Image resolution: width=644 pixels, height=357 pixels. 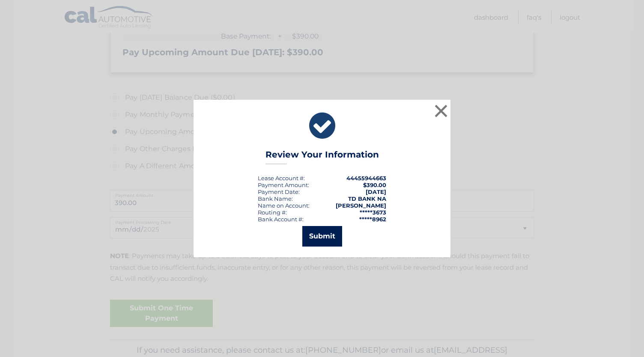 I want to click on div: Lease Account #:, so click(x=281, y=178).